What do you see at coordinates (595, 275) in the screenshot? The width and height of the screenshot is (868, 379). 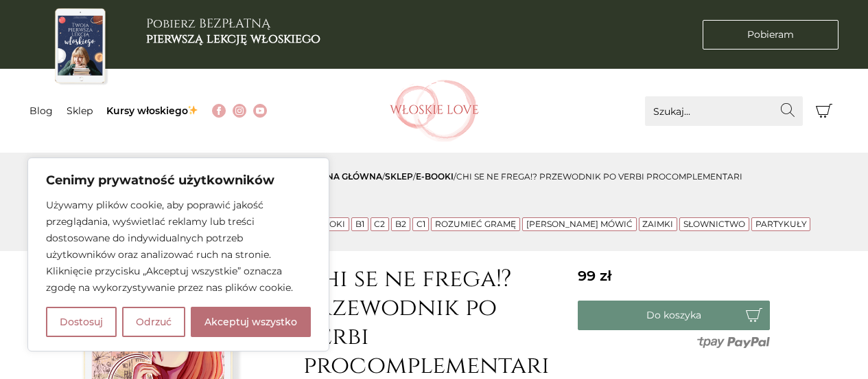 I see `span: 99` at bounding box center [595, 275].